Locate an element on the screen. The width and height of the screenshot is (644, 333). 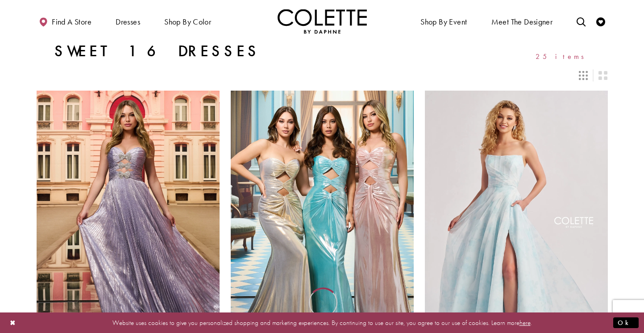
img: Colette by Daphne is located at coordinates (322, 21).